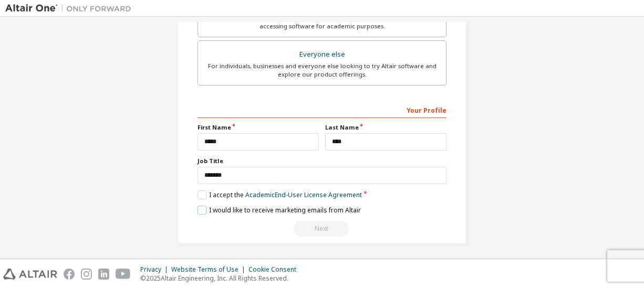 Image resolution: width=644 pixels, height=289 pixels. What do you see at coordinates (322, 161) in the screenshot?
I see `label: Job Title` at bounding box center [322, 161].